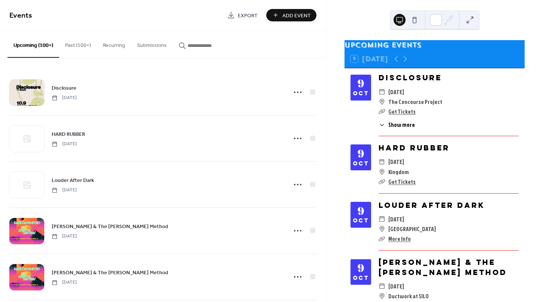 The width and height of the screenshot is (543, 302). What do you see at coordinates (291, 15) in the screenshot?
I see `button: Add Event` at bounding box center [291, 15].